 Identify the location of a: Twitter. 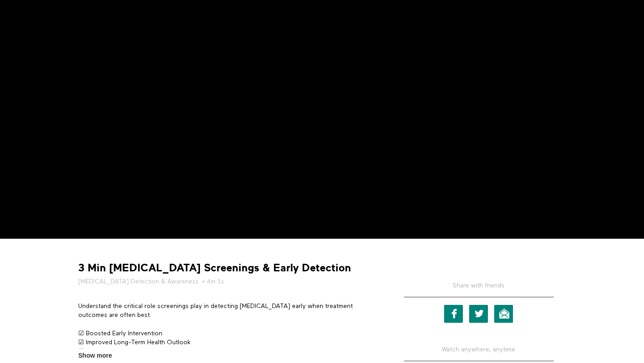
(478, 313).